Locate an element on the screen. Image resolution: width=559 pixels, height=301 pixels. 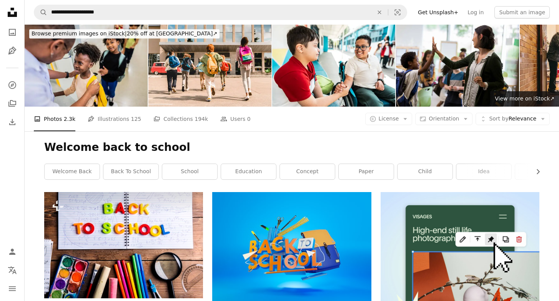
form: Find visuals sitewide is located at coordinates (220, 12).